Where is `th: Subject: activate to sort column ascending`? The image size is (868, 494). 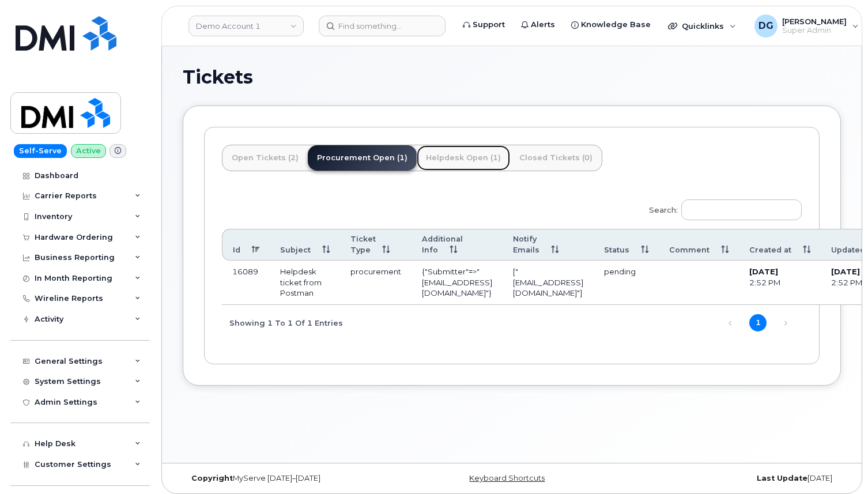 th: Subject: activate to sort column ascending is located at coordinates (305, 245).